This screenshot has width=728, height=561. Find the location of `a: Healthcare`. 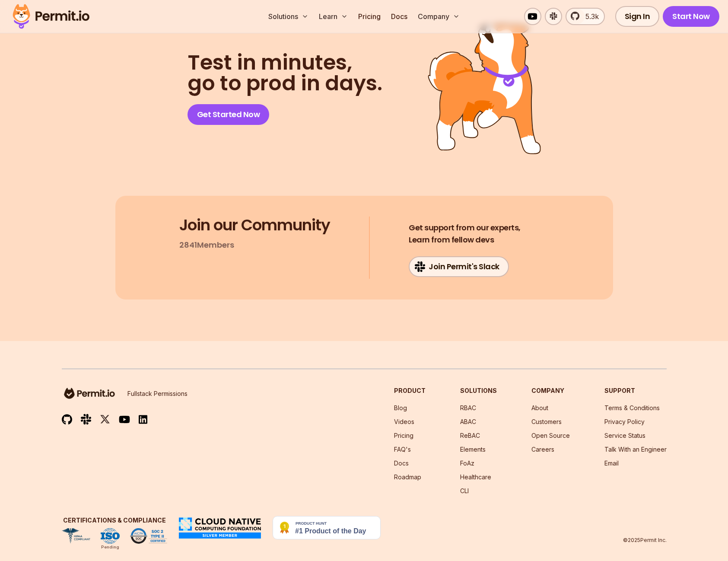

a: Healthcare is located at coordinates (476, 477).